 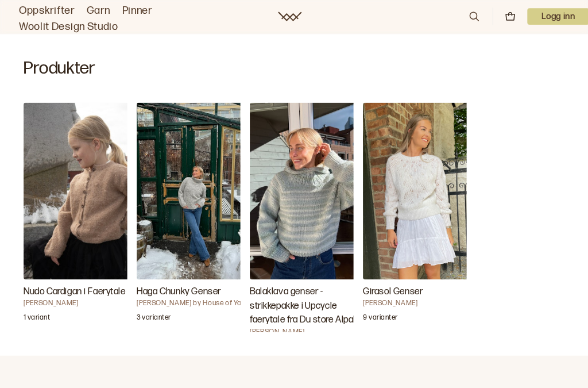 What do you see at coordinates (80, 285) in the screenshot?
I see `h3: Nudo Cardigan i Faerytale` at bounding box center [80, 285].